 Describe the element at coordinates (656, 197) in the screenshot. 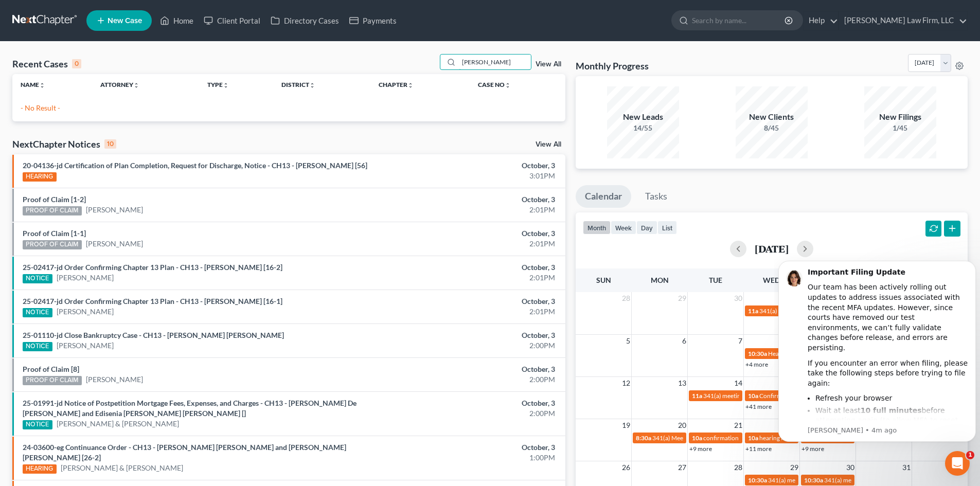

I see `a: Tasks` at that location.